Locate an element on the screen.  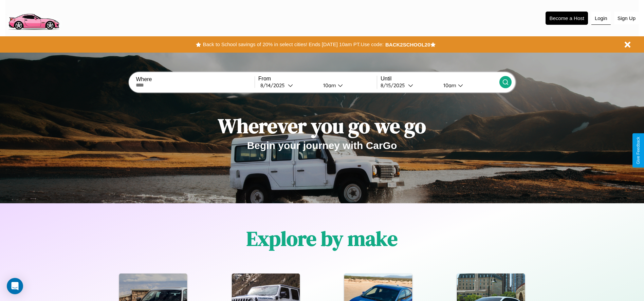
b: BACK2SCHOOL20 is located at coordinates (408, 44).